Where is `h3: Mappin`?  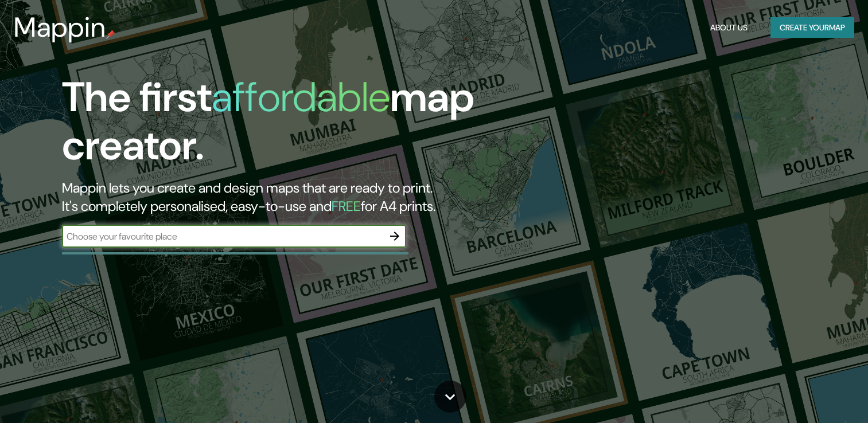 h3: Mappin is located at coordinates (59, 28).